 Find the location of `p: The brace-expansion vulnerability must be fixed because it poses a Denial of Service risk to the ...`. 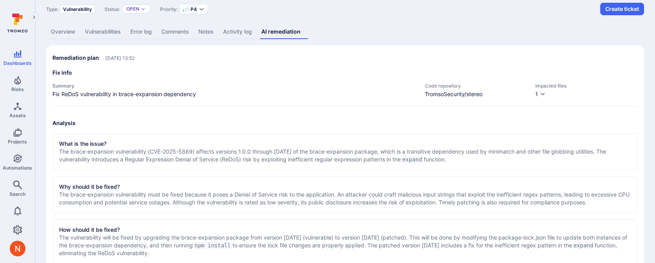

p: The brace-expansion vulnerability must be fixed because it poses a Denial of Service risk to the ... is located at coordinates (345, 199).